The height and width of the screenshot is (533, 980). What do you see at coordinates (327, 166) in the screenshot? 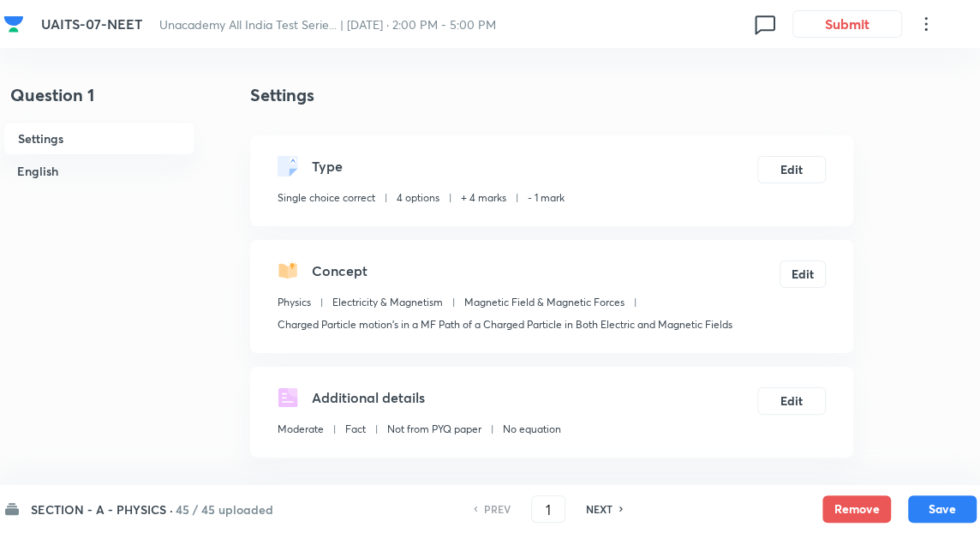
I see `h5: Type` at bounding box center [327, 166].